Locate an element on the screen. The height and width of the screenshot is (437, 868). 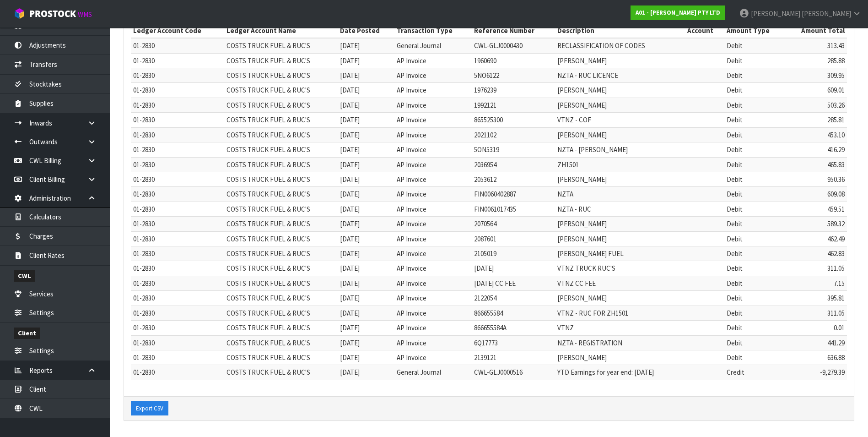
td: 5NO6122 is located at coordinates (513, 75).